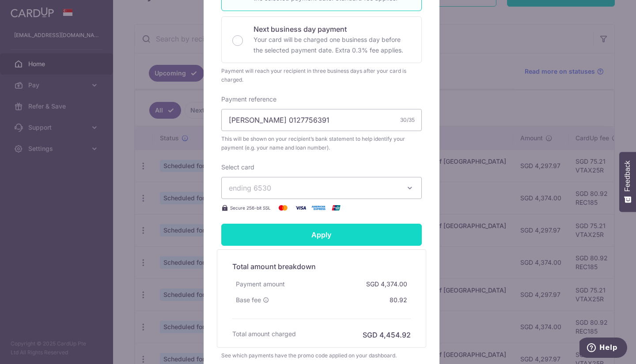 This screenshot has height=364, width=636. What do you see at coordinates (322, 266) in the screenshot?
I see `h5: Total amount breakdown` at bounding box center [322, 266].